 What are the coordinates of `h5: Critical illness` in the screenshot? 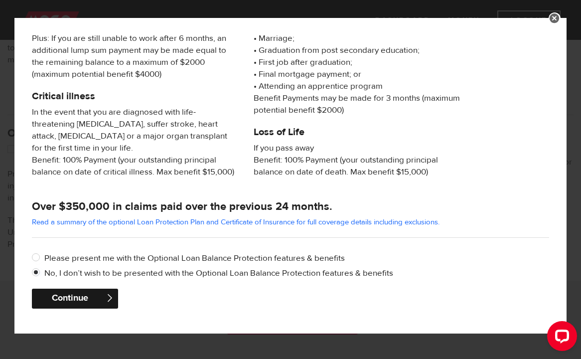 It's located at (135, 96).